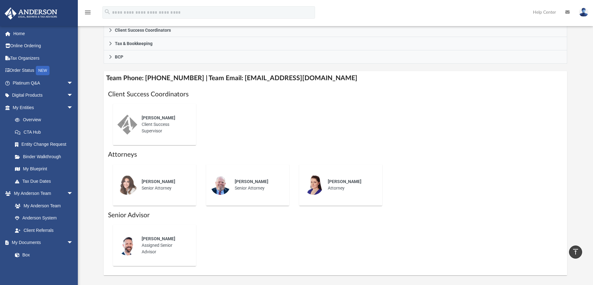 This screenshot has height=285, width=593. I want to click on span: Tax & Bookkeeping, so click(134, 44).